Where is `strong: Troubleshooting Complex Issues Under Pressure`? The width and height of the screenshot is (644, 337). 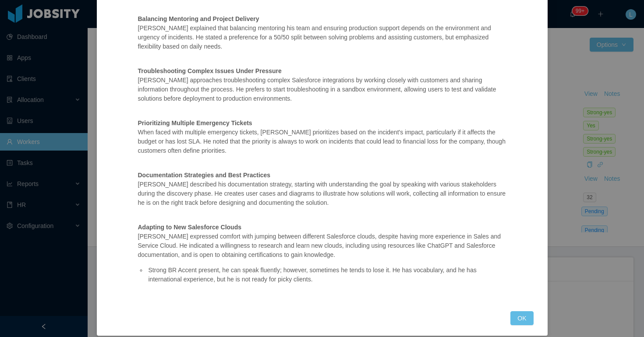 strong: Troubleshooting Complex Issues Under Pressure is located at coordinates (210, 71).